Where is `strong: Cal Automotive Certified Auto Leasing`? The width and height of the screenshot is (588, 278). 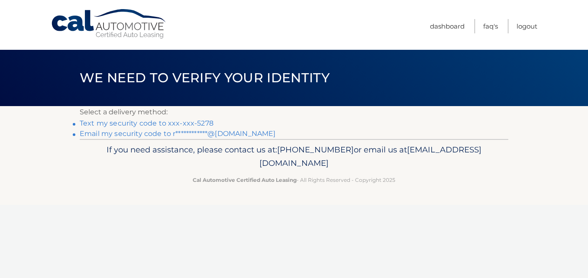 strong: Cal Automotive Certified Auto Leasing is located at coordinates (245, 180).